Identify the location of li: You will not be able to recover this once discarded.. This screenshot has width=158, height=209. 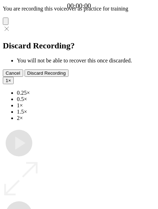
(86, 61).